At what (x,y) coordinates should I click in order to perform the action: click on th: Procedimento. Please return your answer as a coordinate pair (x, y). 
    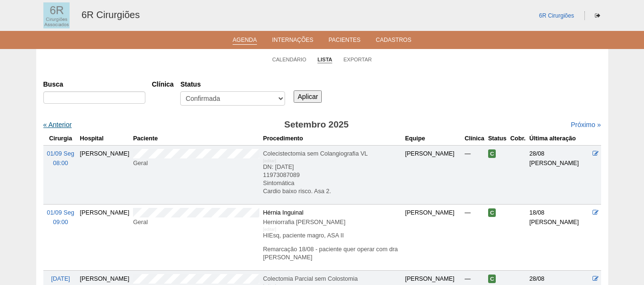
    Looking at the image, I should click on (332, 138).